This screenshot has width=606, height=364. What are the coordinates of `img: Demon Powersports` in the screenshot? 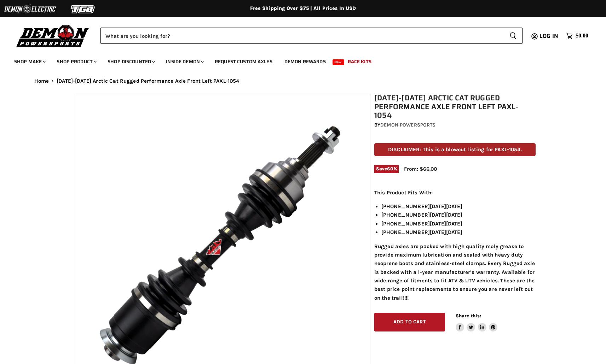 It's located at (52, 36).